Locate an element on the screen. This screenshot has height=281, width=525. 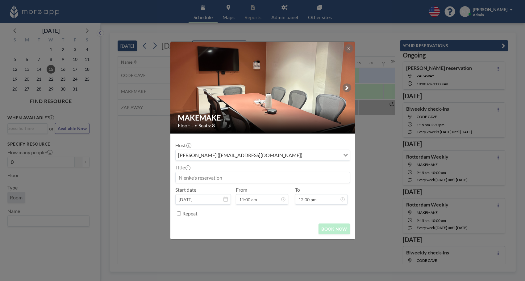
label: From is located at coordinates (241, 190).